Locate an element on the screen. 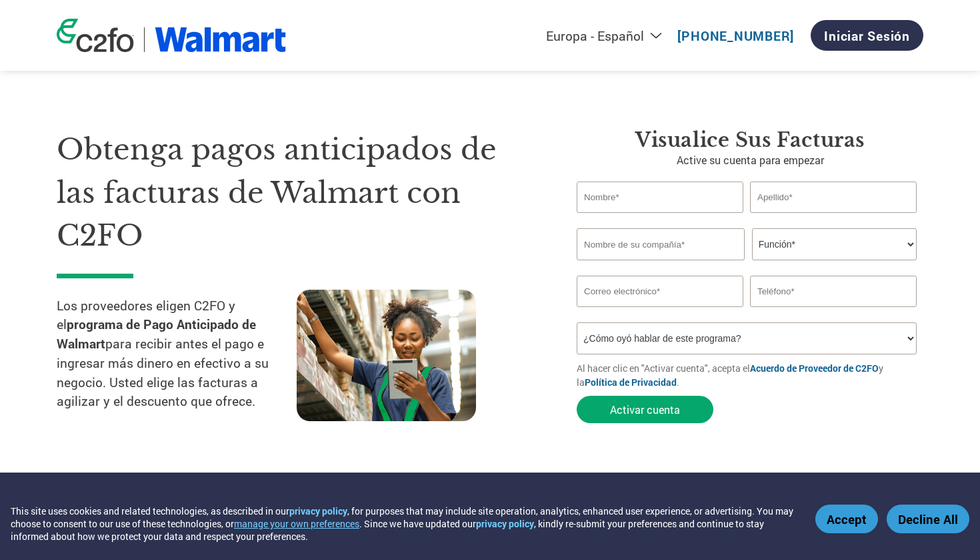 The width and height of the screenshot is (980, 560). input: Teléfono* is located at coordinates (833, 291).